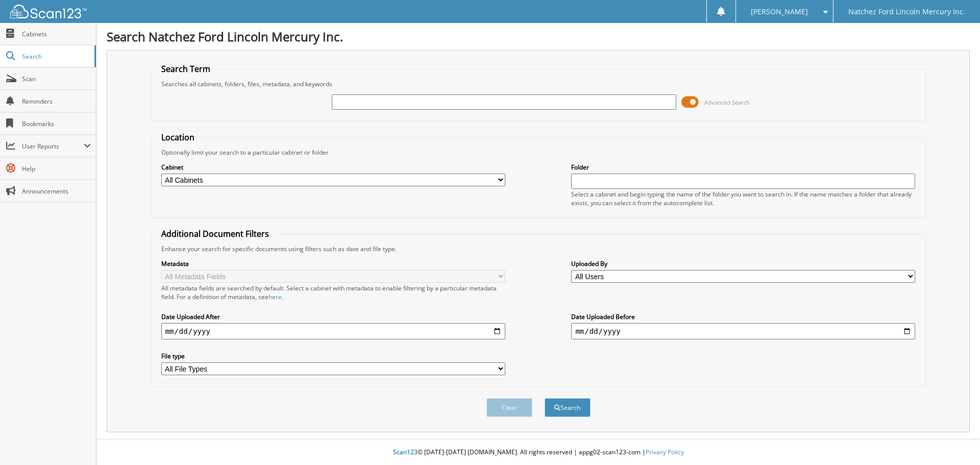 The height and width of the screenshot is (465, 980). I want to click on span: Scan123, so click(405, 452).